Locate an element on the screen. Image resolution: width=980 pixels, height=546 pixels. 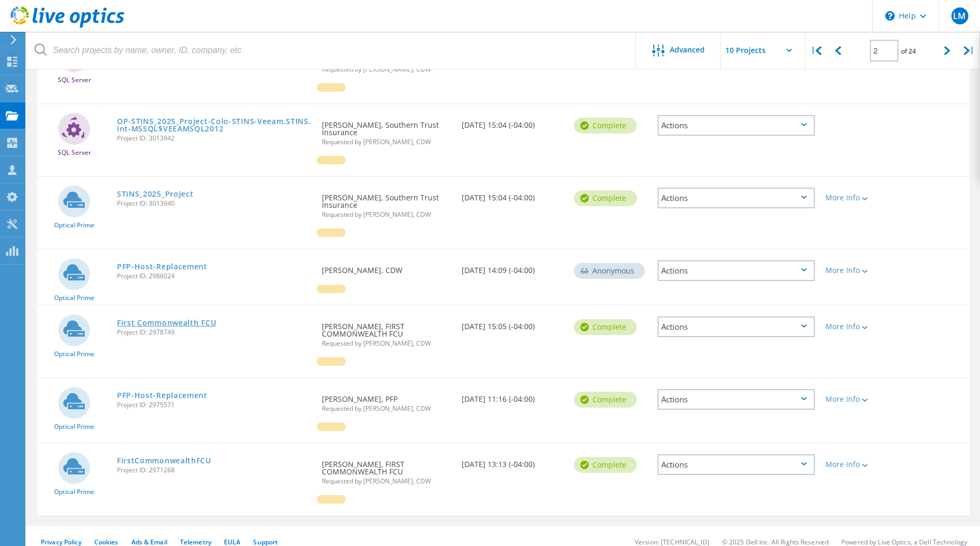
a: First Commonwealth FCU is located at coordinates (166, 323).